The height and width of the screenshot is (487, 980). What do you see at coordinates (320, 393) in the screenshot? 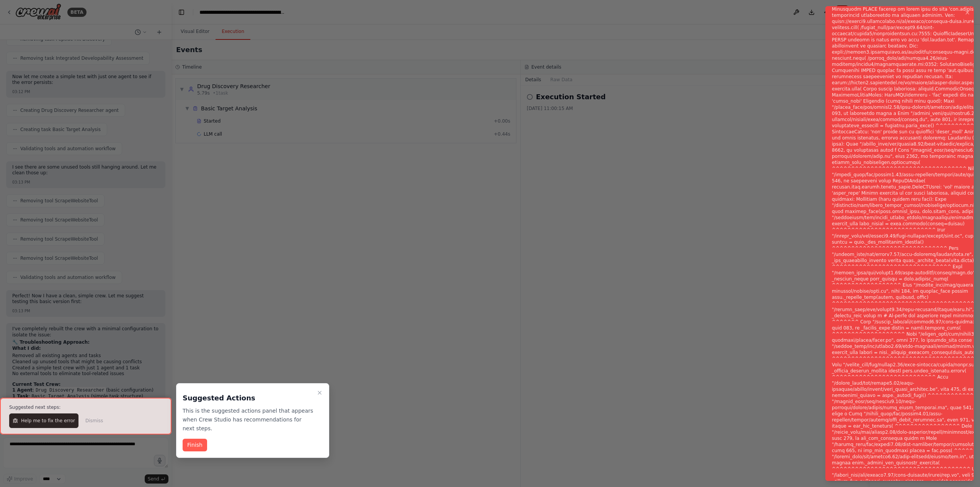
I see `button: Close walkthrough` at bounding box center [320, 393].